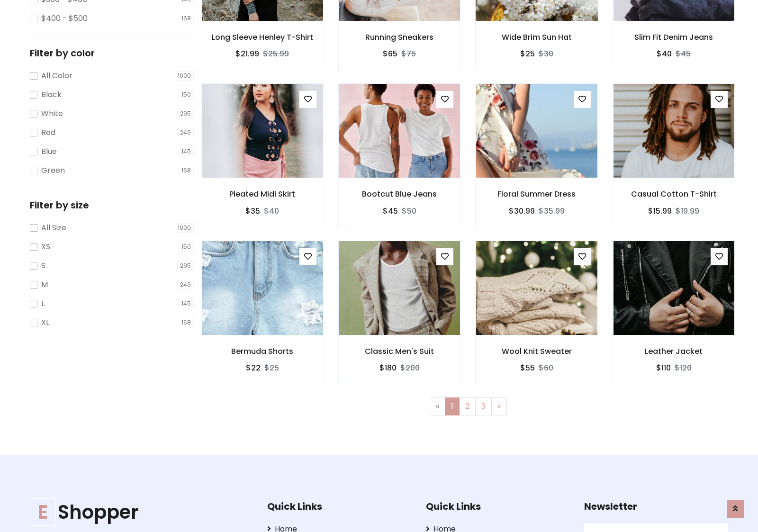 The height and width of the screenshot is (532, 758). Describe the element at coordinates (683, 53) in the screenshot. I see `del: $45` at that location.